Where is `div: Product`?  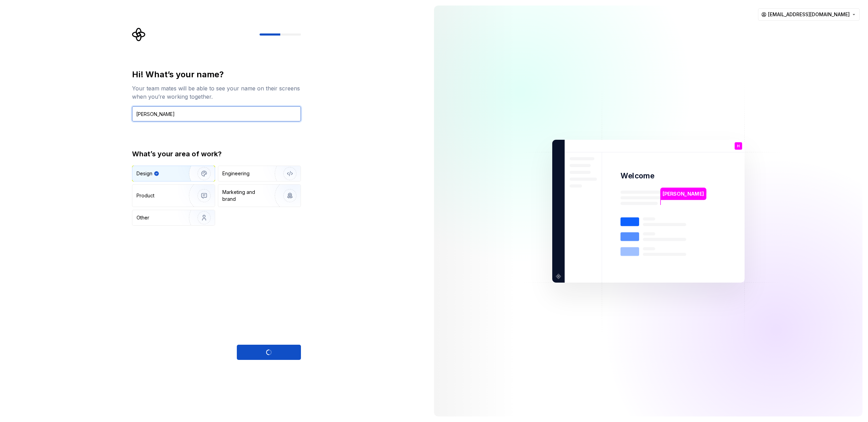
div: Product is located at coordinates (145, 196).